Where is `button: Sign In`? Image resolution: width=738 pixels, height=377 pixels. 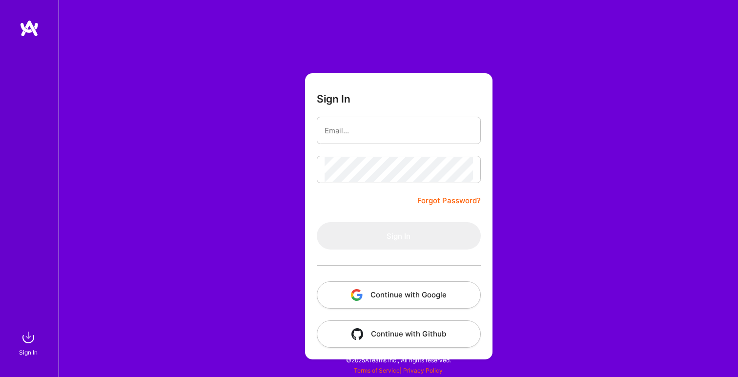
button: Sign In is located at coordinates (399, 236).